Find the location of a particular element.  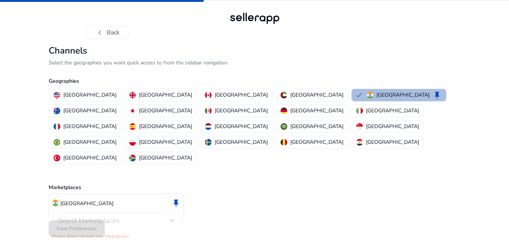

img: se.svg is located at coordinates (208, 142).